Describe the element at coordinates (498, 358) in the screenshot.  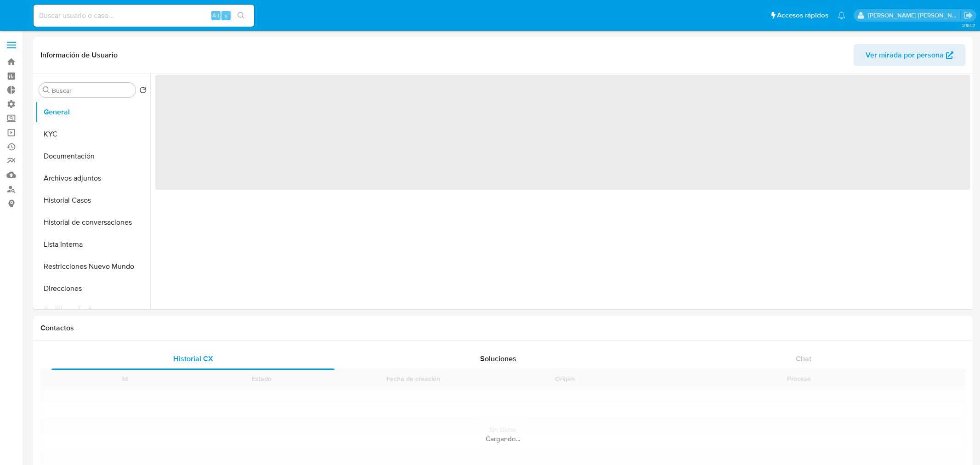
I see `span: Soluciones` at that location.